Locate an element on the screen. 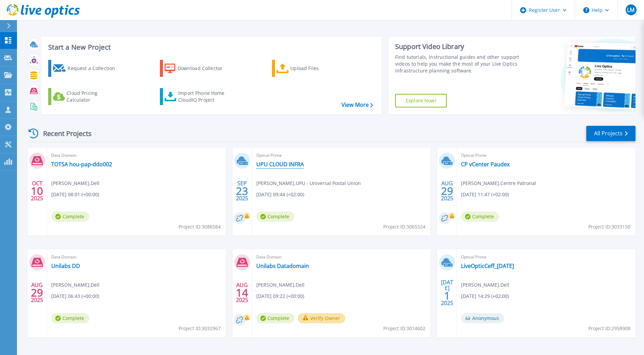 The width and height of the screenshot is (644, 355). div: SEP 2025 is located at coordinates (242, 190).